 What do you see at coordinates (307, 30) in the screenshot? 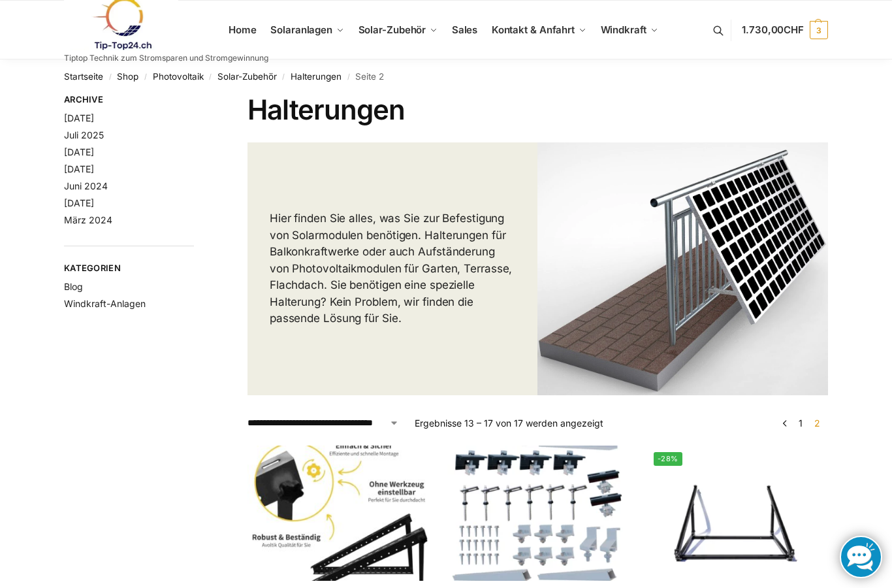
I see `a: Solaranlagen` at bounding box center [307, 30].